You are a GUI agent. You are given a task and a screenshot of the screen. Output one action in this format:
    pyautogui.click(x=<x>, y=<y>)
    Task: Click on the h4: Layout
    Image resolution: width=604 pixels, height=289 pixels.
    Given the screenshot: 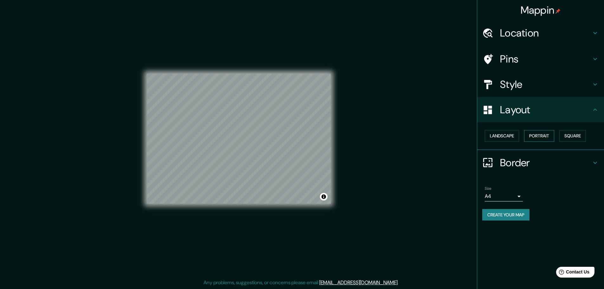 What is the action you would take?
    pyautogui.click(x=546, y=110)
    